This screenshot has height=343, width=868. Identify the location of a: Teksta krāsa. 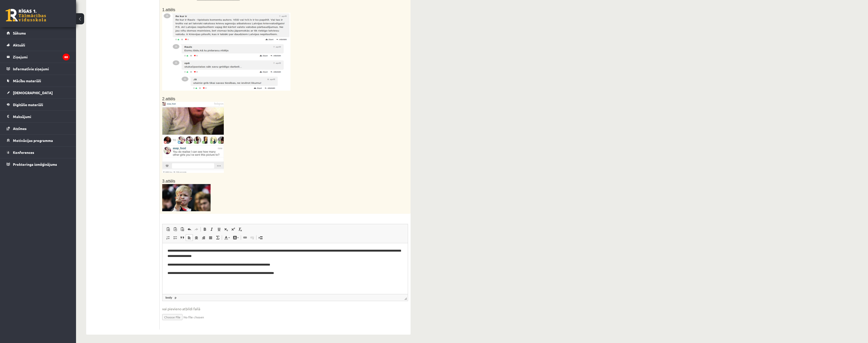
(227, 238).